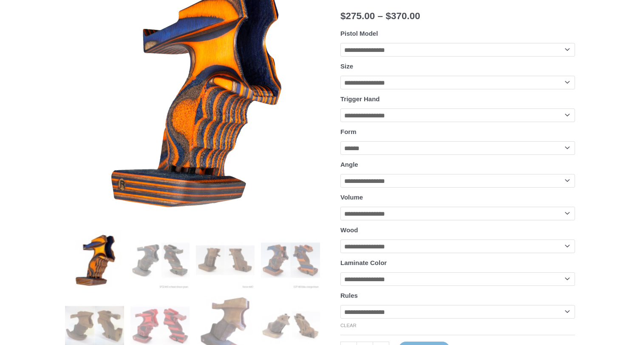 This screenshot has height=345, width=640. I want to click on label: Trigger Hand, so click(360, 99).